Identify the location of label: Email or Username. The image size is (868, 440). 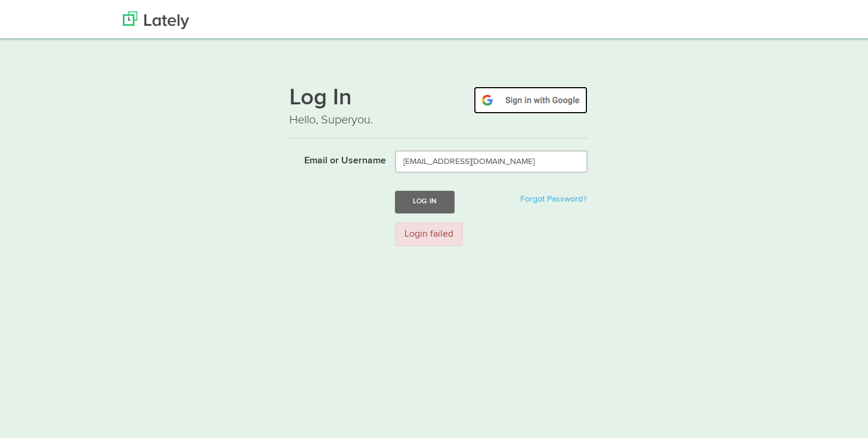
(333, 156).